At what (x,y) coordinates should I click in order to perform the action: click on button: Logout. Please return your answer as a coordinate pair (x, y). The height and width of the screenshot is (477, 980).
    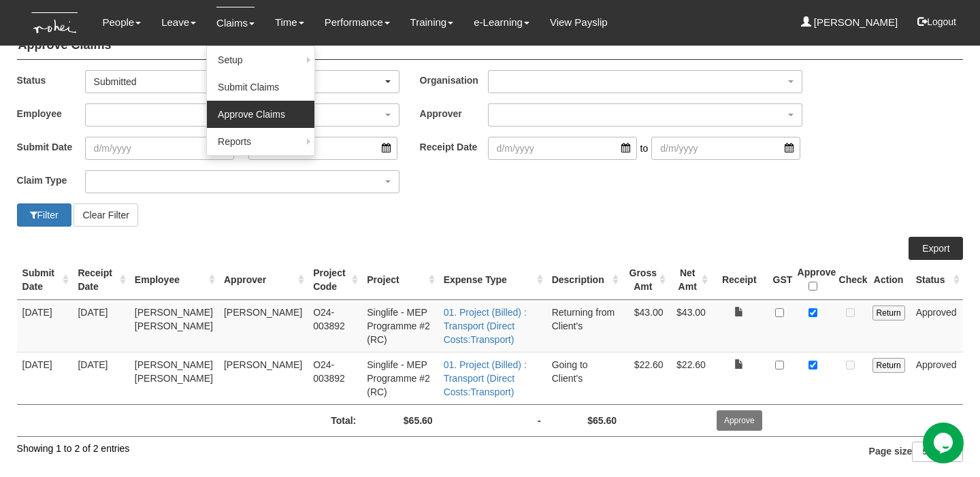
    Looking at the image, I should click on (936, 22).